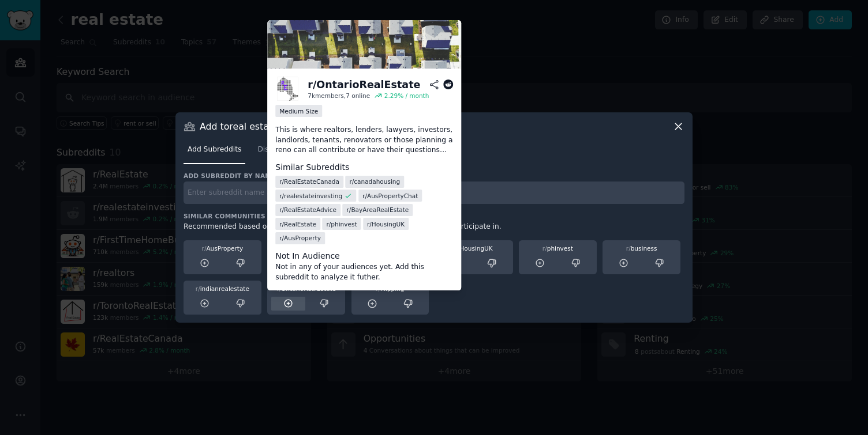 The image size is (868, 435). Describe the element at coordinates (375, 182) in the screenshot. I see `span: r/ canadahousing` at that location.